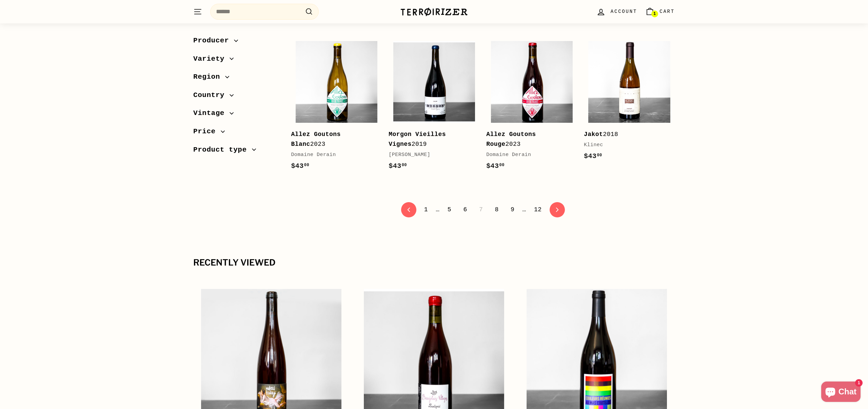 This screenshot has height=409, width=868. Describe the element at coordinates (430, 140) in the screenshot. I see `div: 2019` at that location.